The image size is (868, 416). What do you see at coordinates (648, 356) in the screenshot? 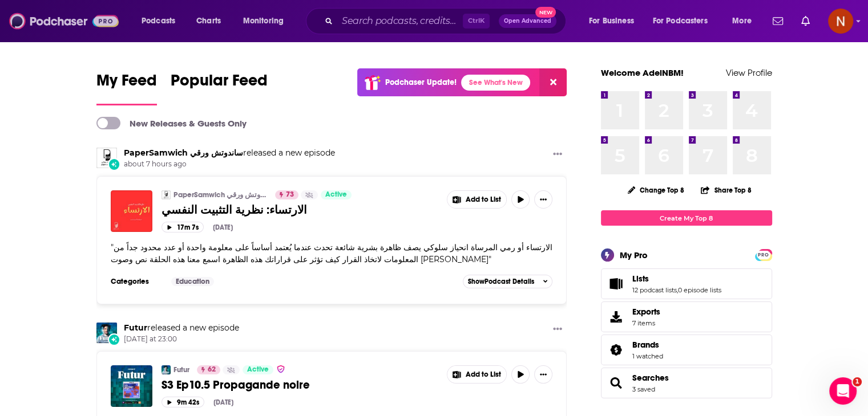
I see `a: 1 watched` at bounding box center [648, 356].